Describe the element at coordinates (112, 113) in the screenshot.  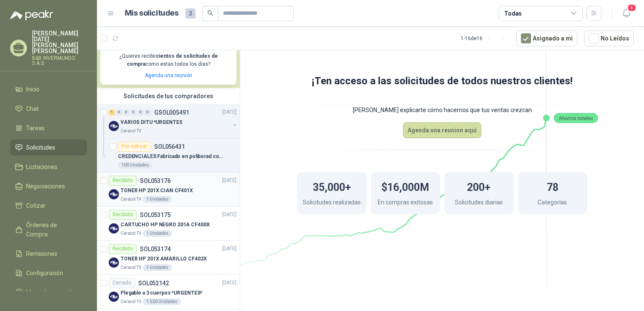
I see `div: 1` at that location.